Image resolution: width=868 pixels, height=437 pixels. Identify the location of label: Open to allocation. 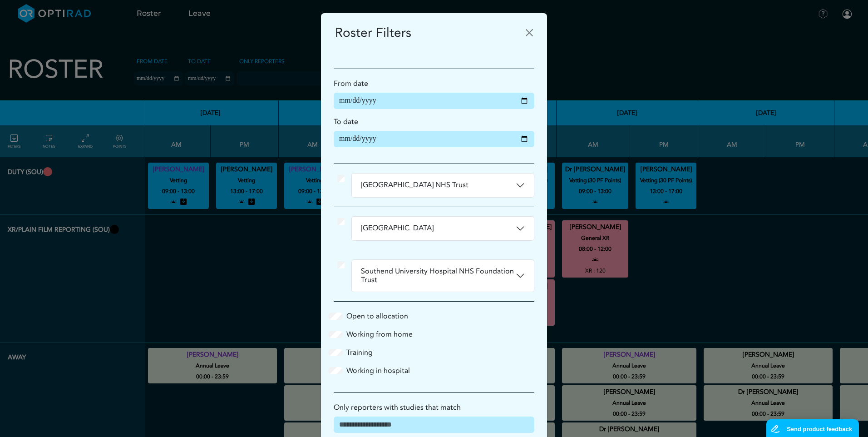
(377, 316).